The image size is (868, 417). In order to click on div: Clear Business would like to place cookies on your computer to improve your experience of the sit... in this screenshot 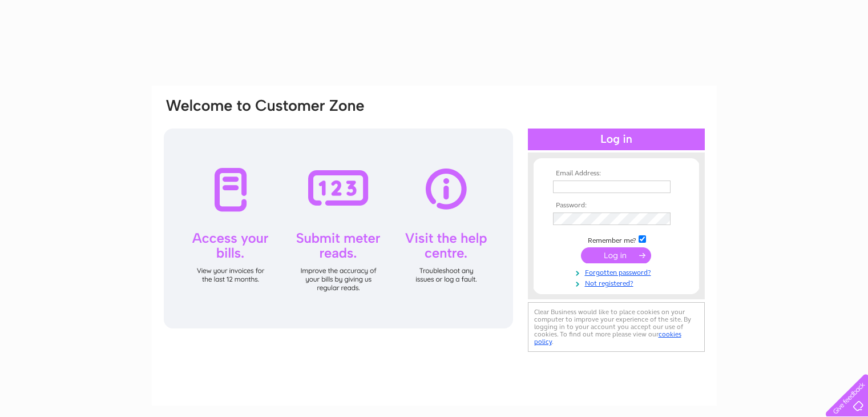, I will do `click(616, 327)`.